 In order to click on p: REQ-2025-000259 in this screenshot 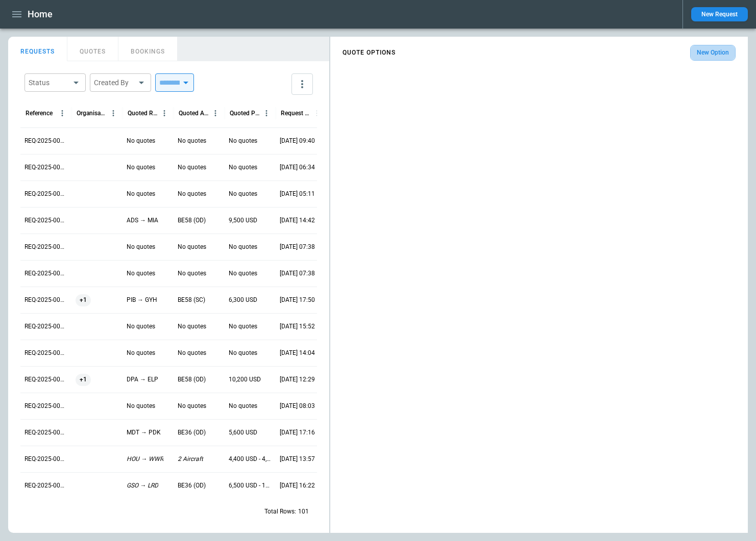, I will do `click(46, 274)`.